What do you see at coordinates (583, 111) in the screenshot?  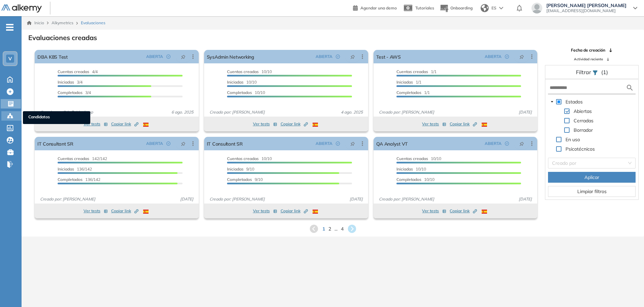 I see `span: Abiertas` at bounding box center [583, 111].